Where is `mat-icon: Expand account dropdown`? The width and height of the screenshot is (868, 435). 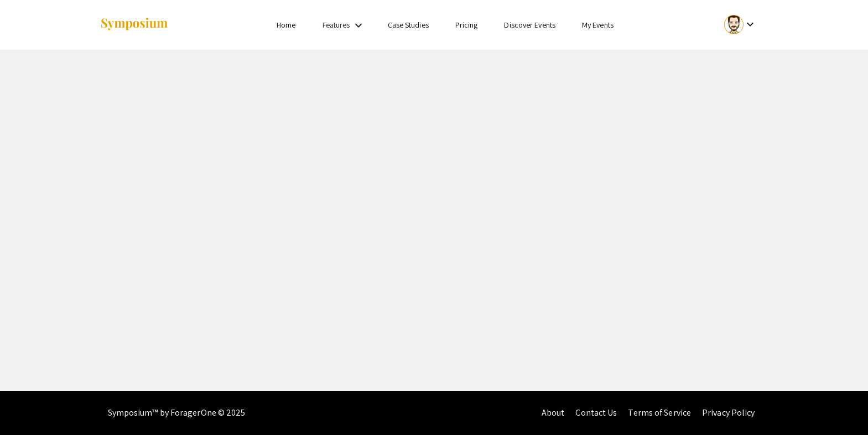 mat-icon: Expand account dropdown is located at coordinates (750, 25).